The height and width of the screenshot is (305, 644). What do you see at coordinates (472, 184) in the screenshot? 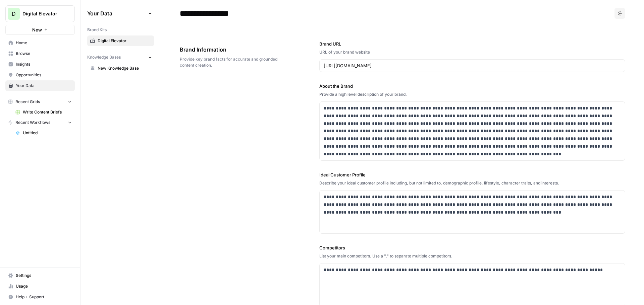
I see `div: Describe your ideal customer profile including, but not limited to, demographic profile, lifestyl...` at bounding box center [472, 184].